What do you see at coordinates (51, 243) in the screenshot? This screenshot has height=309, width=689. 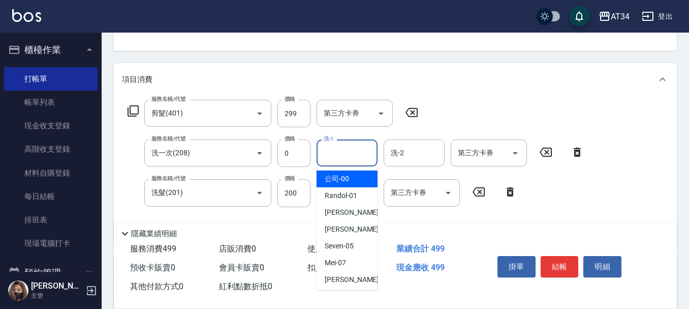 I see `a: 現場電腦打卡` at bounding box center [51, 243].